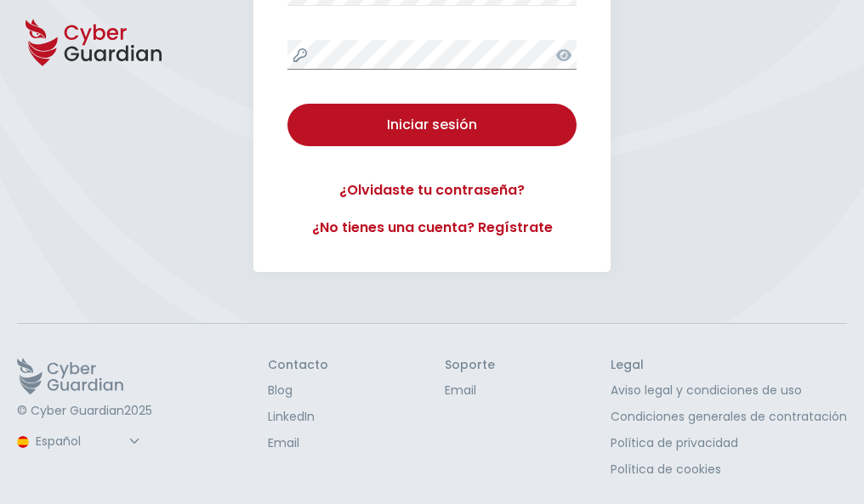  Describe the element at coordinates (728, 390) in the screenshot. I see `a: Aviso legal y condiciones de uso` at that location.